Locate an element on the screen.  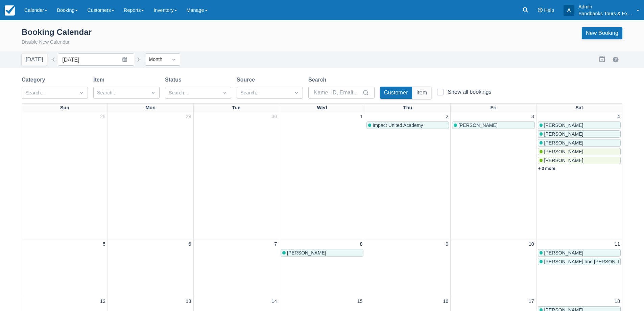
label: Item is located at coordinates (100, 79).